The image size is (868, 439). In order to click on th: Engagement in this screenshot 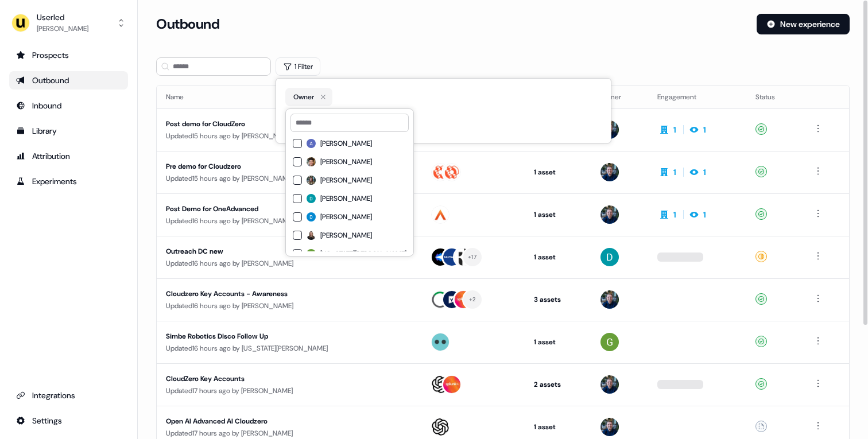, I will do `click(697, 97)`.